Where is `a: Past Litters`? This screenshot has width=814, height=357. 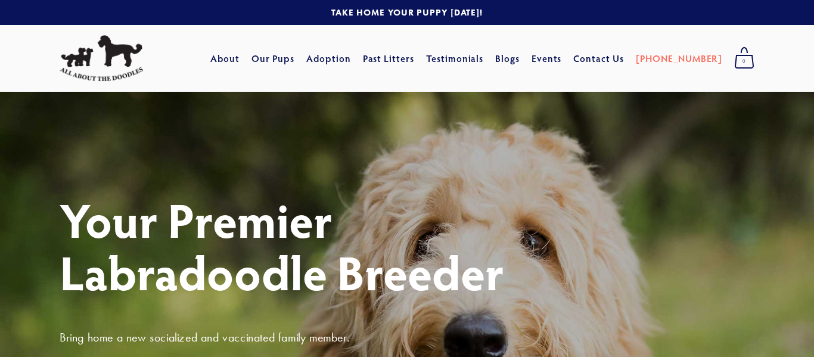
a: Past Litters is located at coordinates (389, 58).